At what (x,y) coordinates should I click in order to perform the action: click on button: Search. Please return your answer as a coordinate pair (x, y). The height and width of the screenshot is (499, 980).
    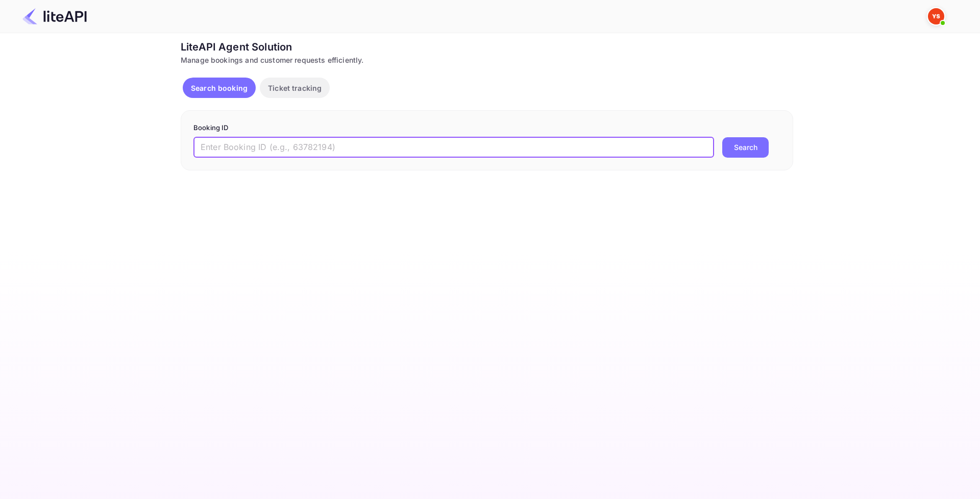
    Looking at the image, I should click on (746, 148).